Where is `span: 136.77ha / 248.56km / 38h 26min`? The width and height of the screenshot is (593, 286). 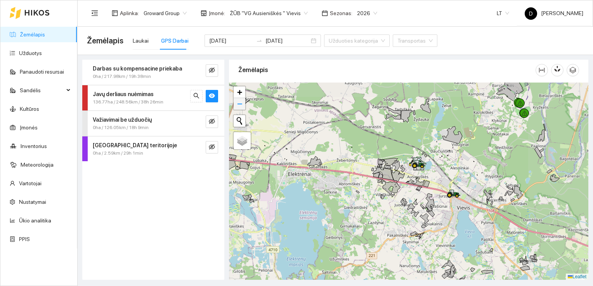
span: 136.77ha / 248.56km / 38h 26min is located at coordinates (128, 102).